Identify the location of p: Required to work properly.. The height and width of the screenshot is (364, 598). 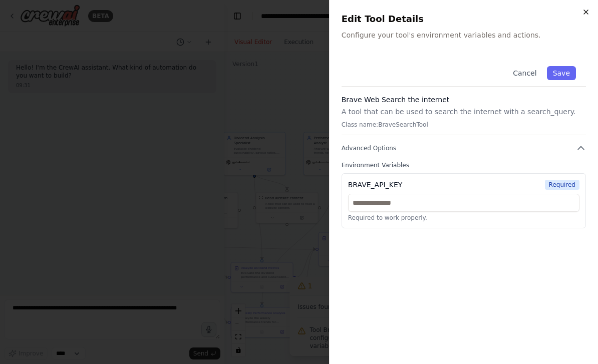
(464, 218).